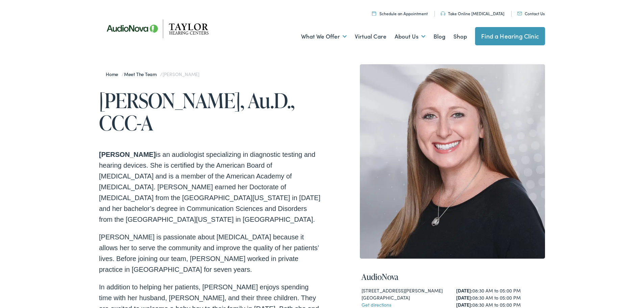 The height and width of the screenshot is (308, 644). What do you see at coordinates (460, 37) in the screenshot?
I see `a: Shop` at bounding box center [460, 37].